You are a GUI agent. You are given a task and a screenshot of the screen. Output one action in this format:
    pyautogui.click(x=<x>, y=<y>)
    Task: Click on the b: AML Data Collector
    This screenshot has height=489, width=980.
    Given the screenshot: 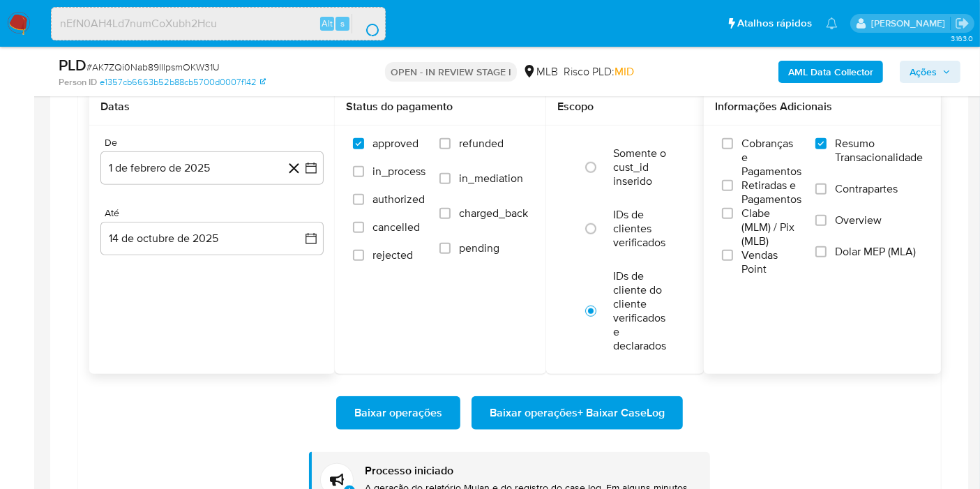 What is the action you would take?
    pyautogui.click(x=830, y=72)
    